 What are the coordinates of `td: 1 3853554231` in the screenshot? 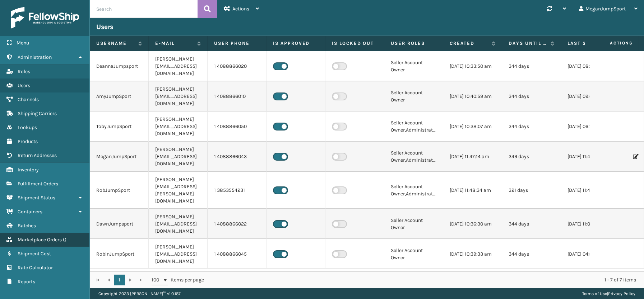 It's located at (237, 191).